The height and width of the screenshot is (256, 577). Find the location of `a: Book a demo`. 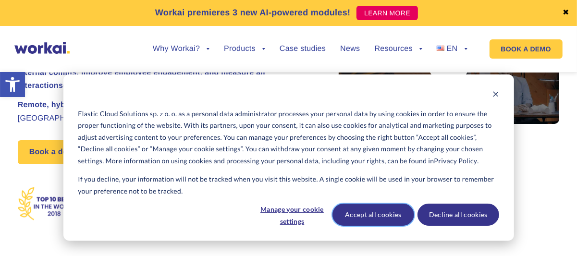

a: Book a demo is located at coordinates (54, 152).